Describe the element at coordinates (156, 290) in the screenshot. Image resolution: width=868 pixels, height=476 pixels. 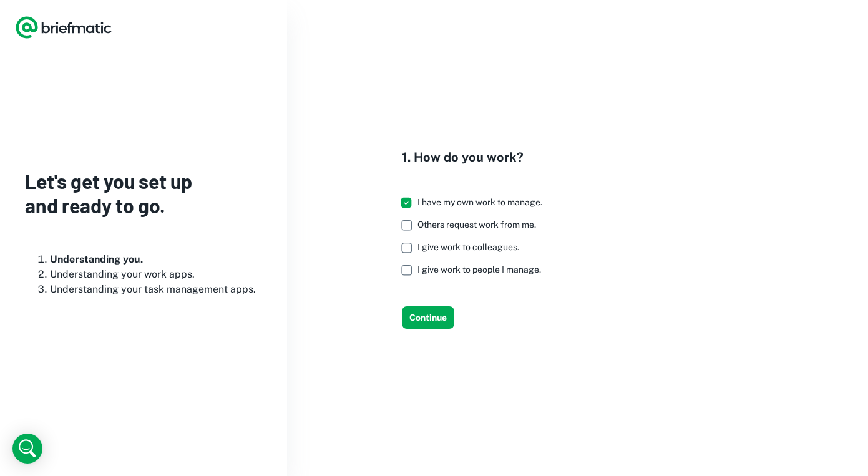
I see `li: Understanding your task management apps.` at that location.